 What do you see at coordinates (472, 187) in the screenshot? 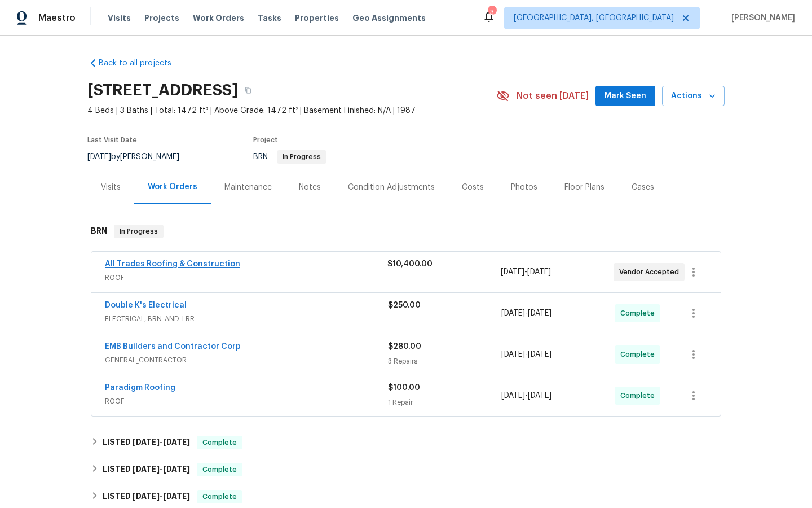
I see `div: Costs` at bounding box center [472, 187].